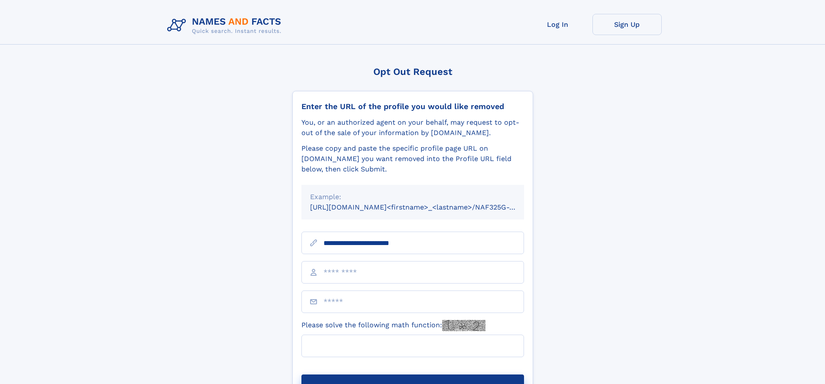  Describe the element at coordinates (393, 326) in the screenshot. I see `label: Please solve the following math function:` at that location.